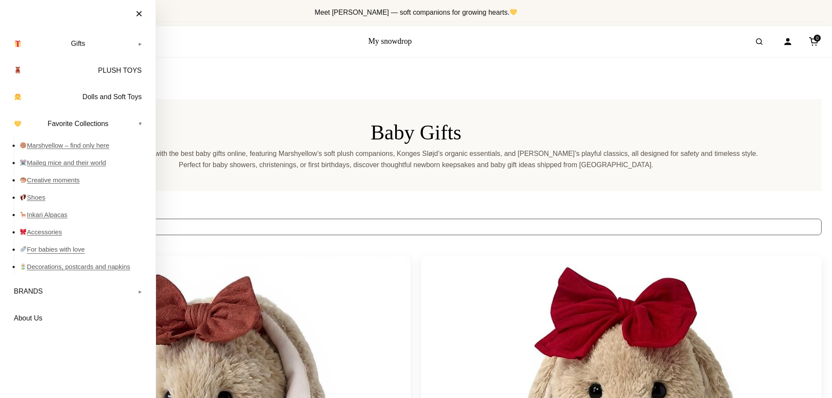 This screenshot has height=398, width=832. Describe the element at coordinates (813, 42) in the screenshot. I see `a: Cart` at that location.